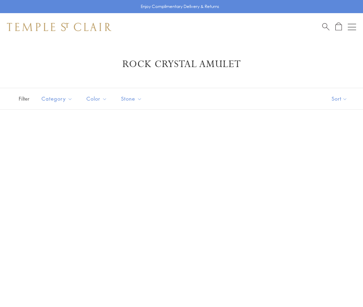 This screenshot has height=307, width=363. Describe the element at coordinates (133, 99) in the screenshot. I see `span: Stone` at that location.